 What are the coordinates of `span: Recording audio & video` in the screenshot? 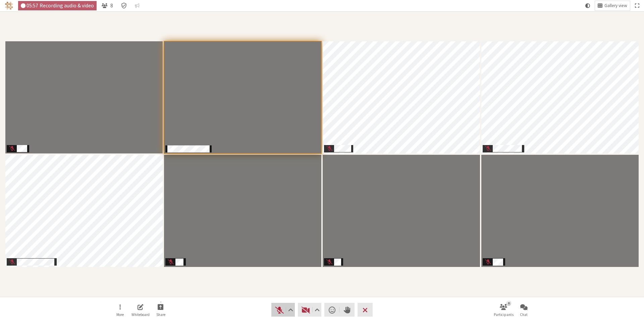 It's located at (67, 5).